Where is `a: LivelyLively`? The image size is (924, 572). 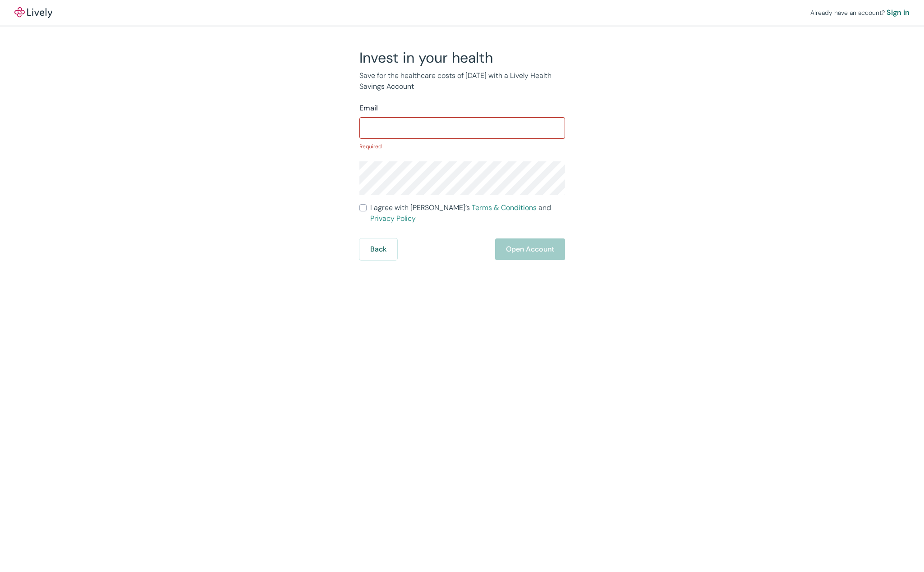
a: LivelyLively is located at coordinates (34, 13).